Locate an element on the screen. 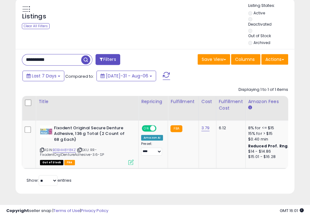 The image size is (310, 217). div: Preset: is located at coordinates (152, 149).